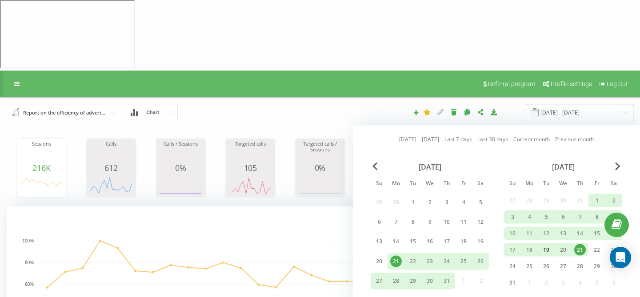 The height and width of the screenshot is (297, 640). What do you see at coordinates (446, 241) in the screenshot?
I see `div: Thu Jul 17, 2025` at bounding box center [446, 241].